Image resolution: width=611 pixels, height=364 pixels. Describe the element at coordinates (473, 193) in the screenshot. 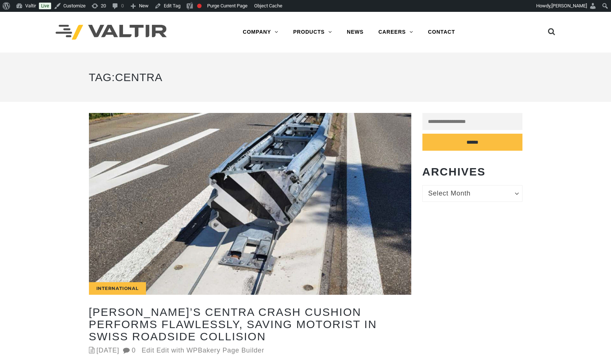

I see `a: Select Month` at that location.